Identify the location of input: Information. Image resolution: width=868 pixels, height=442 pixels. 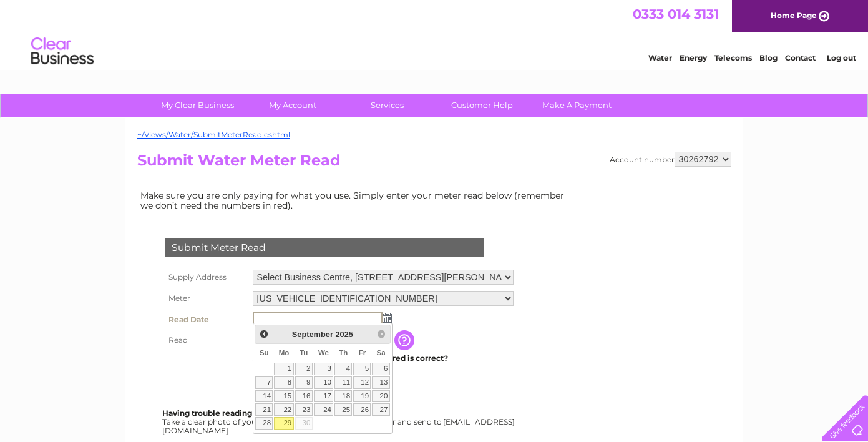
(406, 341).